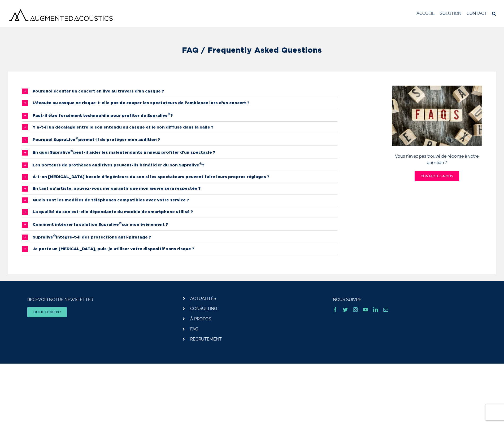 The image size is (504, 424). What do you see at coordinates (456, 13) in the screenshot?
I see `nav: Menu principal` at bounding box center [456, 13].